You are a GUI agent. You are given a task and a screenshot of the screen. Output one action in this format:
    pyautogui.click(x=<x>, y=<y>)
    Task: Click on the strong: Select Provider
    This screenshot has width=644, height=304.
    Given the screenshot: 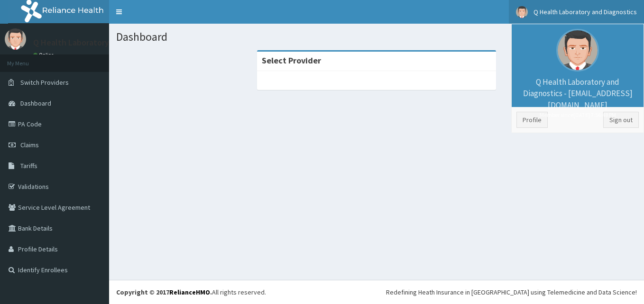 What is the action you would take?
    pyautogui.click(x=291, y=60)
    